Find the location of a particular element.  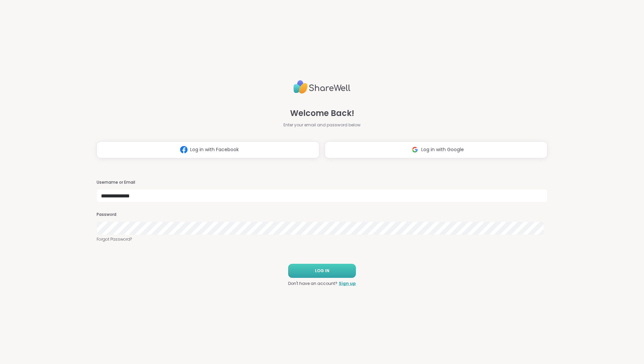

button: LOG IN is located at coordinates (322, 271).